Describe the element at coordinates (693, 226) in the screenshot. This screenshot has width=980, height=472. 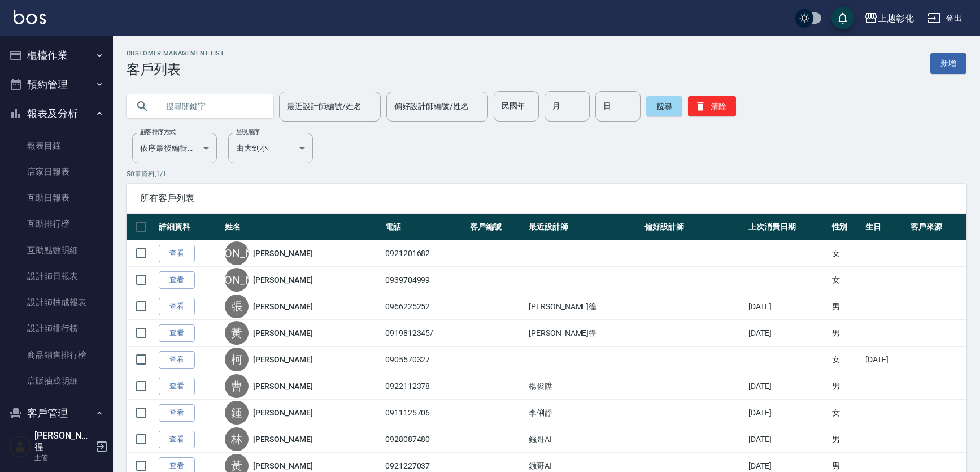
I see `th: 偏好設計師` at that location.